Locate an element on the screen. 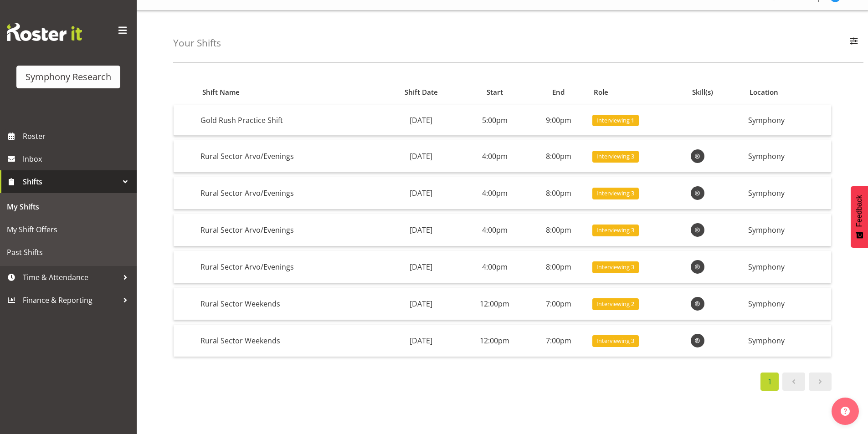  button: Filter Employees is located at coordinates (854, 43).